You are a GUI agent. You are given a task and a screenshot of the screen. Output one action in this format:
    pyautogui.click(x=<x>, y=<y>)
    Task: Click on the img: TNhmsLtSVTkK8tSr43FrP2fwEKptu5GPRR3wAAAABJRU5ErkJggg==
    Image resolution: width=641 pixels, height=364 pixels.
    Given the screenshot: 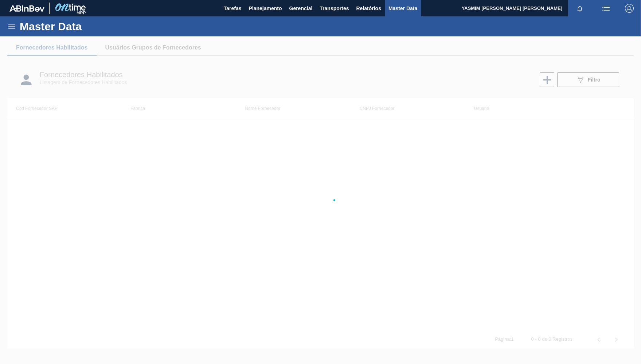 What is the action you would take?
    pyautogui.click(x=27, y=9)
    